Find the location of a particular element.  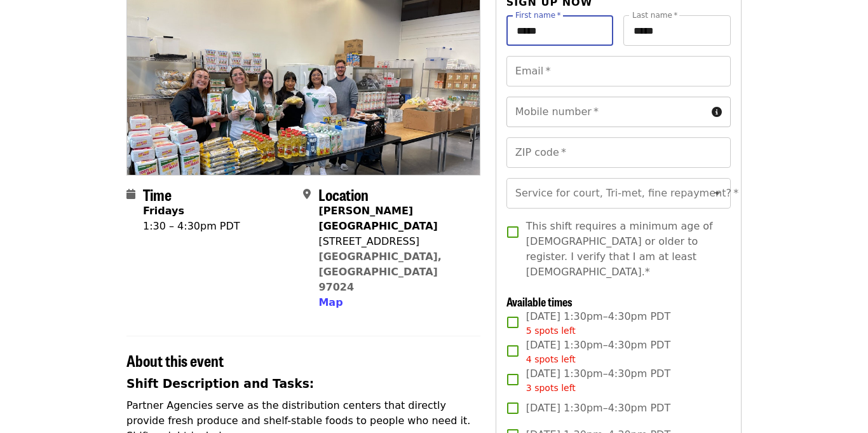

span: Time is located at coordinates (157, 194).